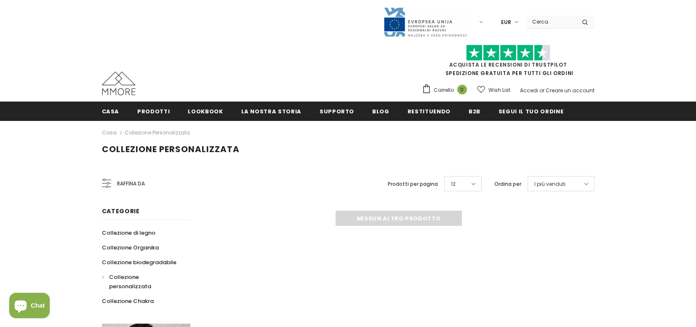  I want to click on span: Categorie, so click(121, 211).